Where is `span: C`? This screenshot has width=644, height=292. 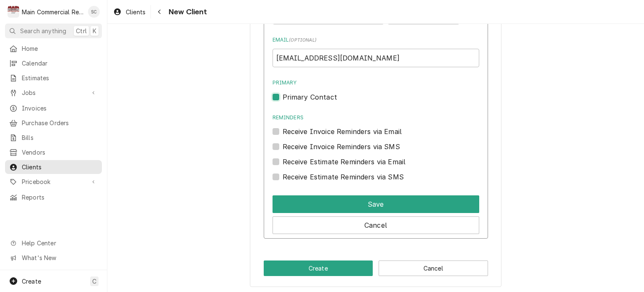
span: C is located at coordinates (94, 281).